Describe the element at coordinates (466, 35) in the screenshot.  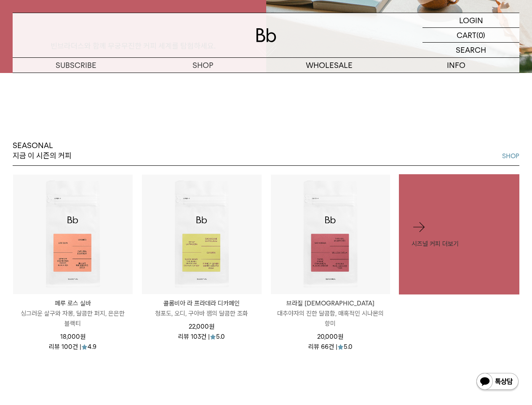
I see `p: CART` at that location.